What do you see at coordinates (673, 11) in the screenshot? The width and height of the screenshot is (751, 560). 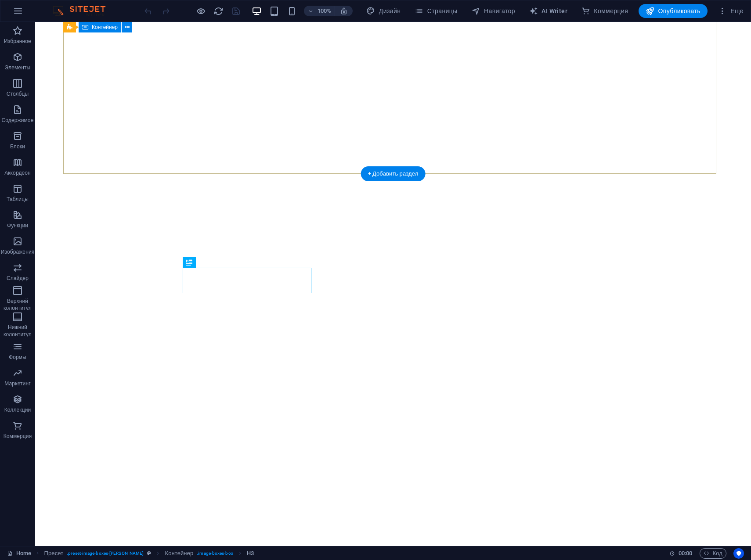 I see `button: Опубликовать` at bounding box center [673, 11].